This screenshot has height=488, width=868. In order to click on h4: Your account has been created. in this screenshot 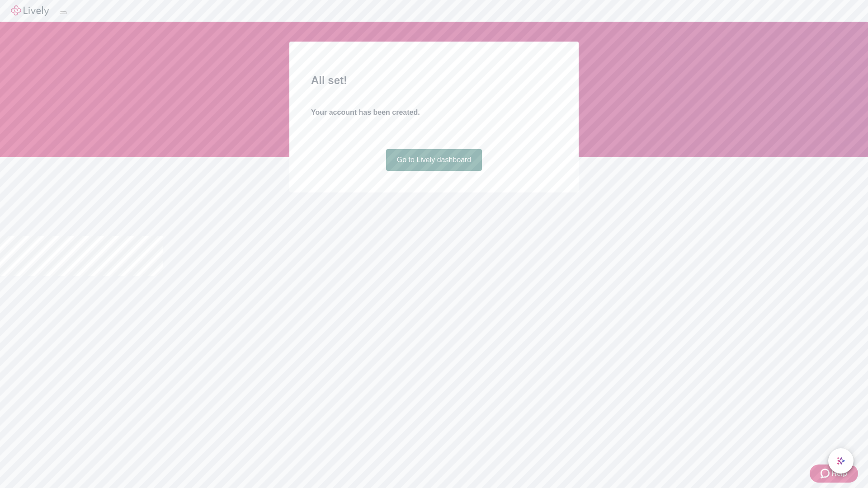, I will do `click(434, 113)`.